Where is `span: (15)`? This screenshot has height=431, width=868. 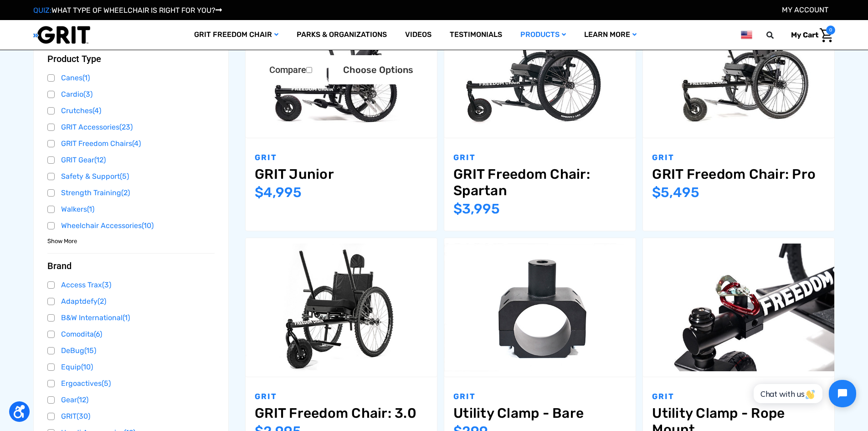 span: (15) is located at coordinates (90, 350).